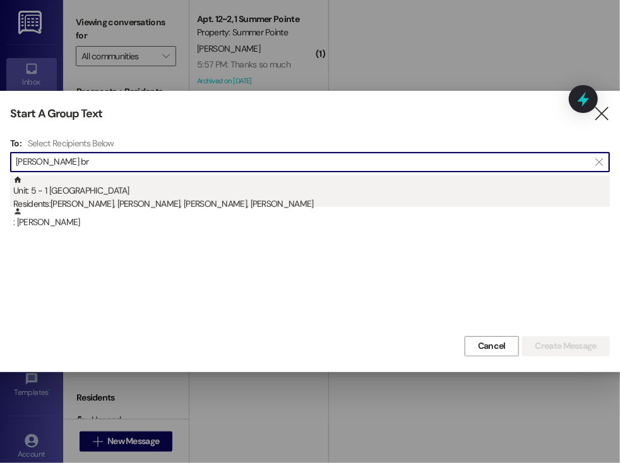 Image resolution: width=620 pixels, height=463 pixels. What do you see at coordinates (71, 143) in the screenshot?
I see `h4: Select Recipients Below` at bounding box center [71, 143].